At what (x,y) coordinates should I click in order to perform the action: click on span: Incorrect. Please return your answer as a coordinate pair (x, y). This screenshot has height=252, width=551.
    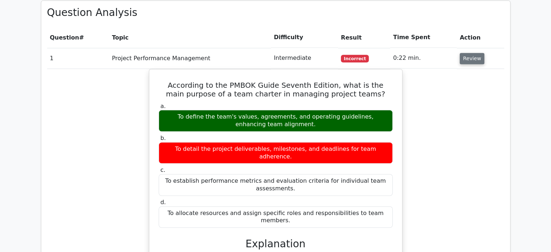
    Looking at the image, I should click on (355, 58).